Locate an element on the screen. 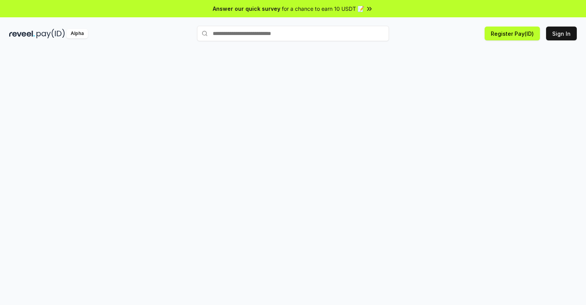 This screenshot has height=305, width=586. button: Register Pay(ID) is located at coordinates (512, 33).